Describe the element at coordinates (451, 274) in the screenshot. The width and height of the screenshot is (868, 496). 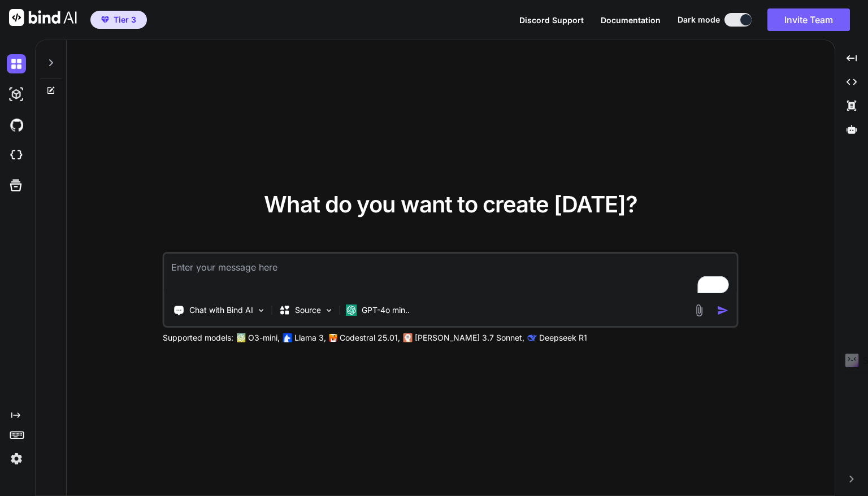
I see `textarea: To enrich screen reader interactions, please activate Accessibility in Grammarly extension settings` at that location.